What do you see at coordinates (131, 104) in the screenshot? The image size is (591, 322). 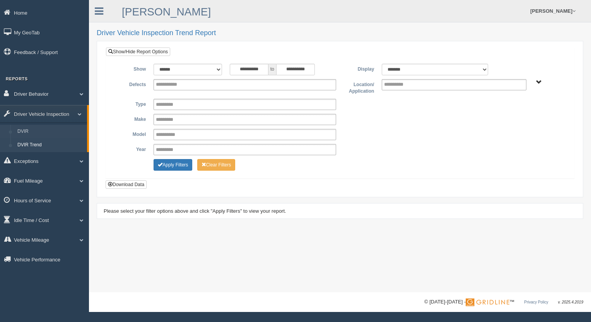 I see `label: Type` at bounding box center [131, 104].